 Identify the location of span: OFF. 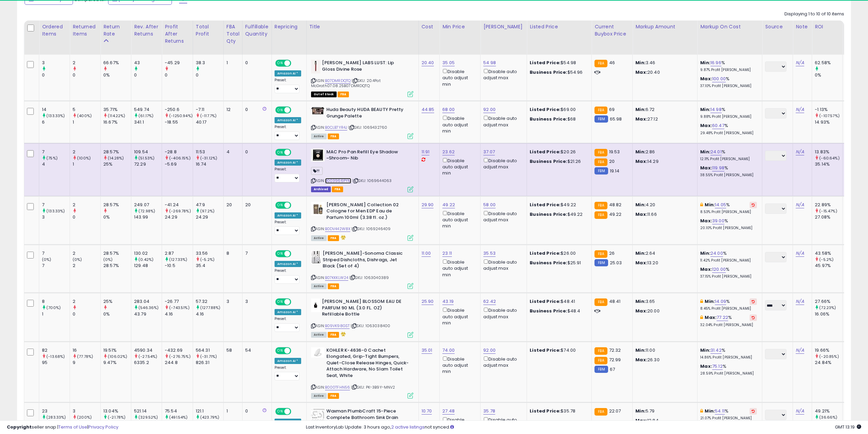
(296, 152).